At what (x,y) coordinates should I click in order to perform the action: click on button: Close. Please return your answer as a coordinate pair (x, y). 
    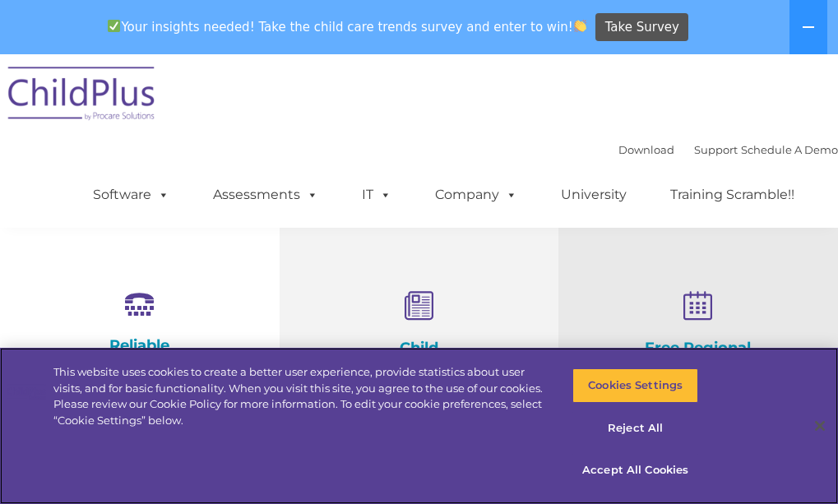
    Looking at the image, I should click on (820, 426).